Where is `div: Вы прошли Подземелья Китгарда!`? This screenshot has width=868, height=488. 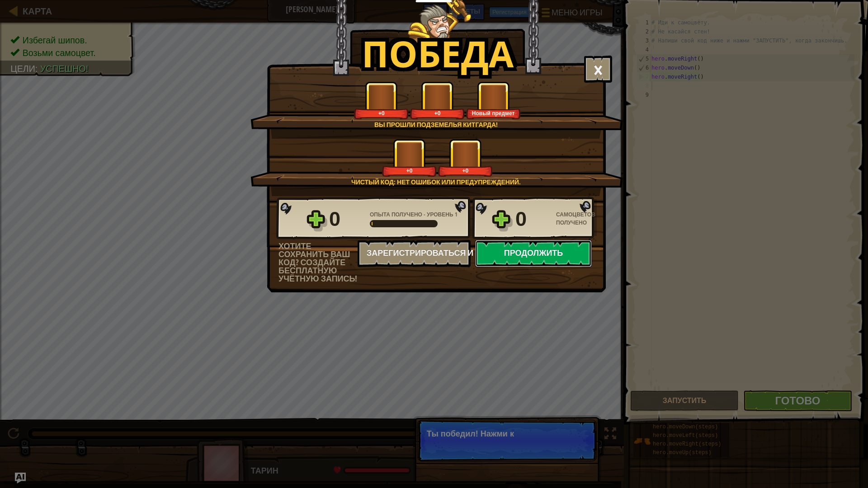 div: Вы прошли Подземелья Китгарда! is located at coordinates (436, 125).